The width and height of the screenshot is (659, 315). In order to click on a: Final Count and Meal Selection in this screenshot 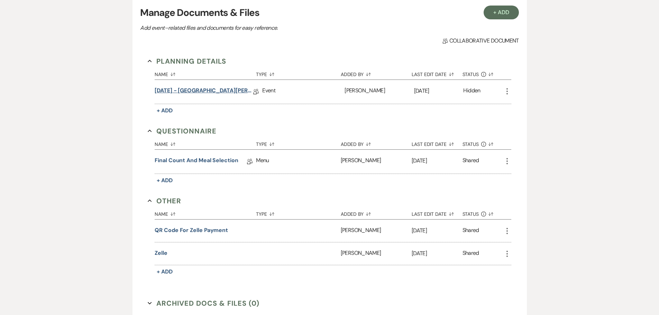, I will do `click(196, 162)`.